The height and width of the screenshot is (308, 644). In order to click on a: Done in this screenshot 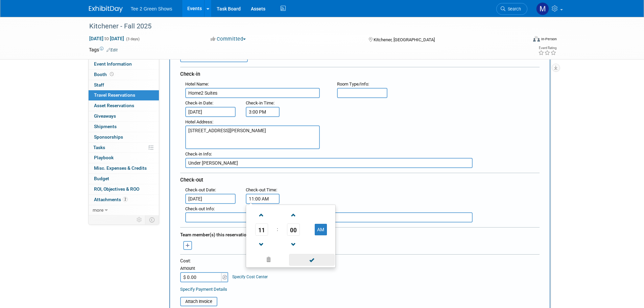, I will do `click(311, 261)`.